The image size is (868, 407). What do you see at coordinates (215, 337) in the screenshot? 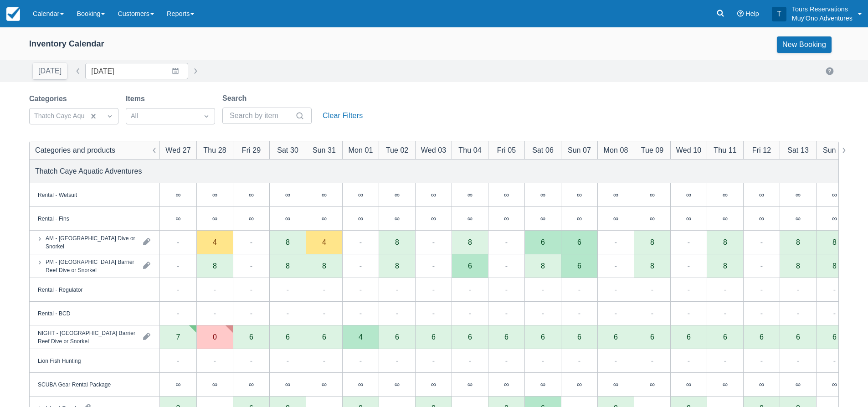
I see `div: 0` at bounding box center [215, 337].